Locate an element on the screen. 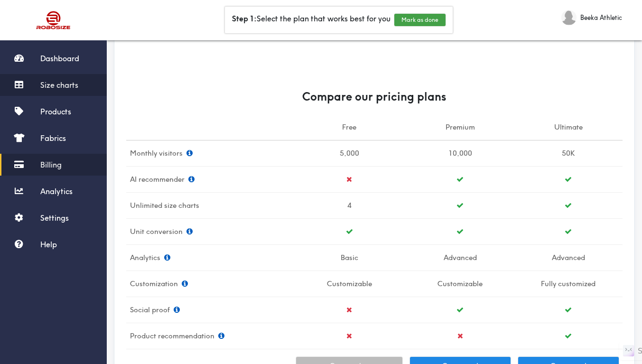 Image resolution: width=642 pixels, height=364 pixels. td: Product recommendation is located at coordinates (209, 336).